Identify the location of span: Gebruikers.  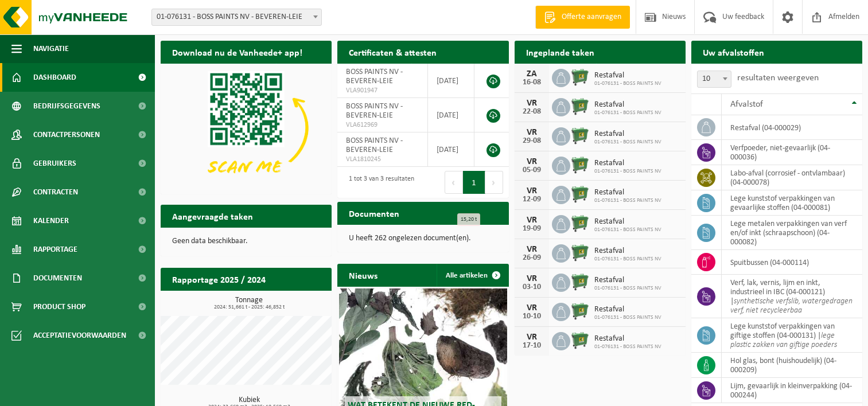
(55, 163).